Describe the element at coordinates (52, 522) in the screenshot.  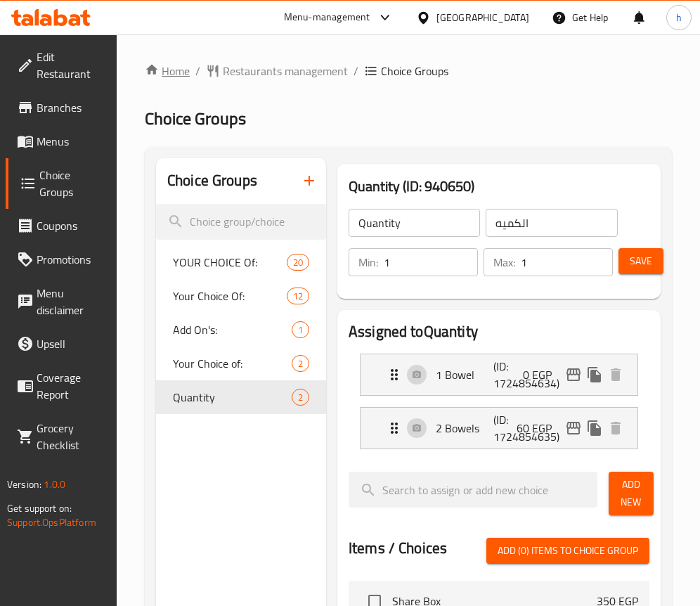
I see `a: Support.OpsPlatform` at that location.